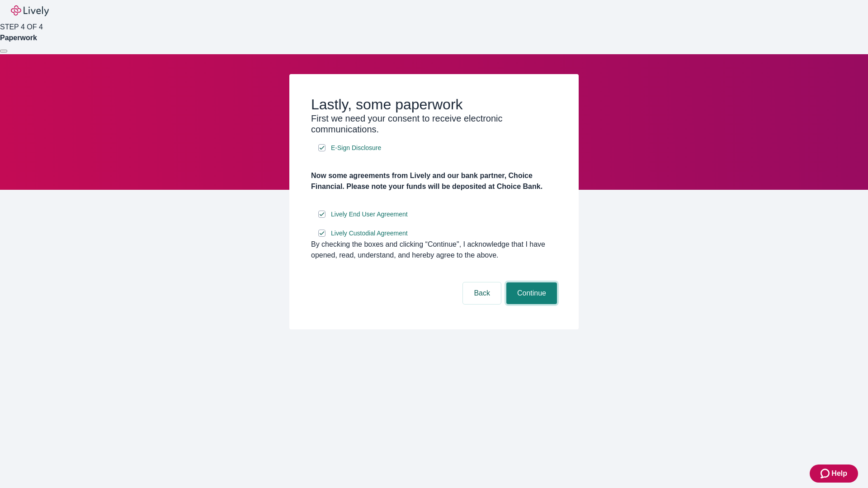  I want to click on h4: Now some agreements from Lively and our bank partner, Choice Financial. Please note your funds wi..., so click(434, 181).